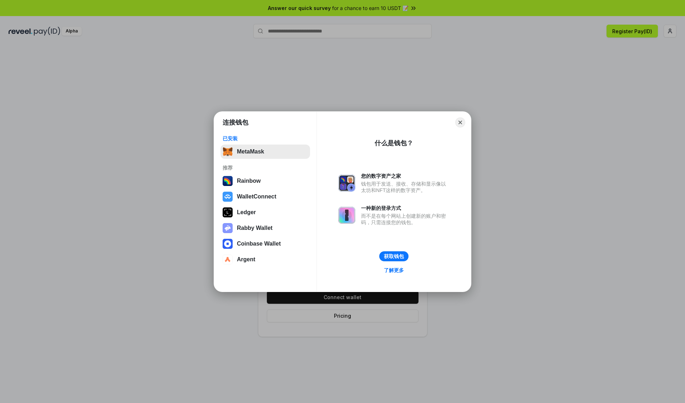 This screenshot has height=403, width=685. What do you see at coordinates (394, 270) in the screenshot?
I see `div: 了解更多` at bounding box center [394, 270].